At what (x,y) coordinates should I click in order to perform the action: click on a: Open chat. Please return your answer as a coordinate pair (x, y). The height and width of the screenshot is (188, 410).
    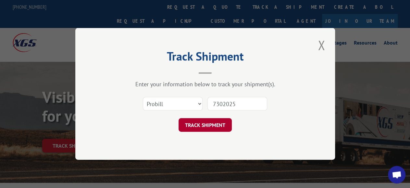
    Looking at the image, I should click on (397, 174).